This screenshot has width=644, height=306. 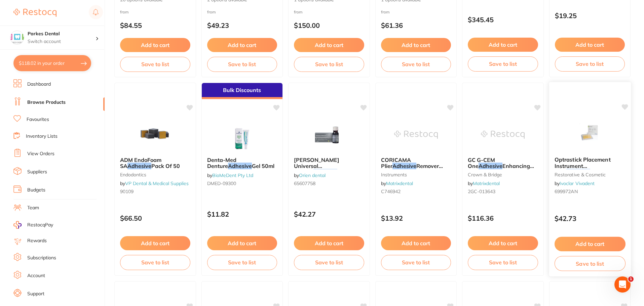 What do you see at coordinates (329, 134) in the screenshot?
I see `img: Kulzer Universal Silicone Adhesive 10ml` at bounding box center [329, 134].